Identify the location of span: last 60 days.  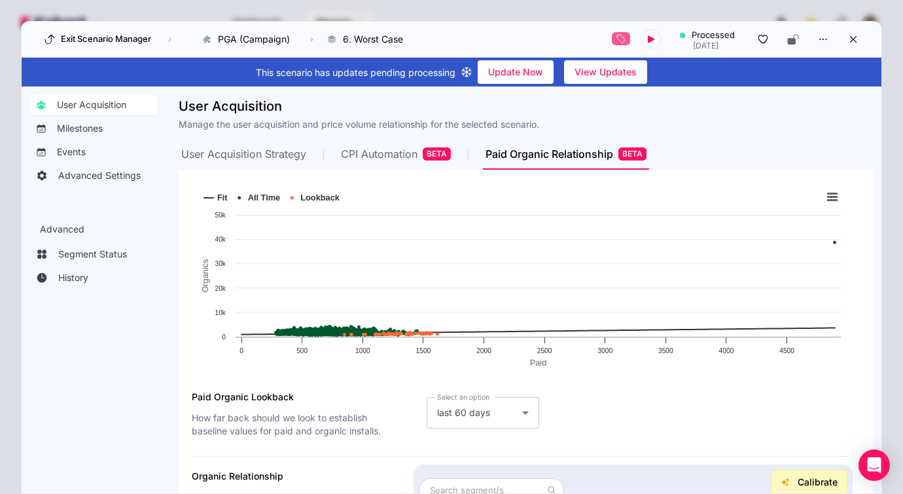
(463, 412).